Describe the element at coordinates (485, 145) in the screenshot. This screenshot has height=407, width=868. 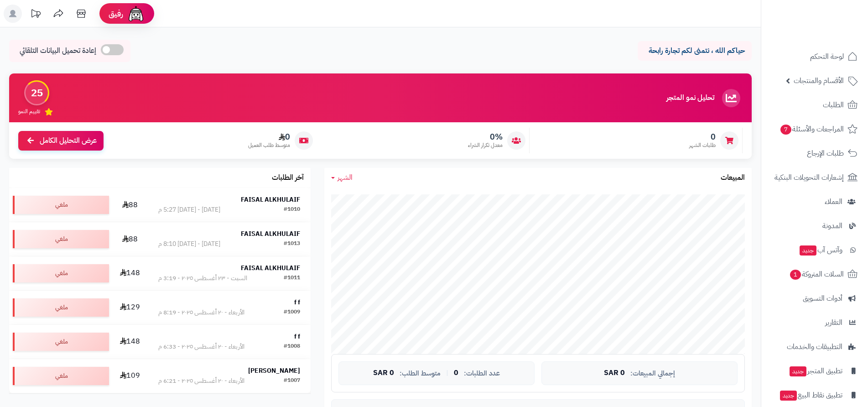
I see `span: معدل تكرار الشراء` at that location.